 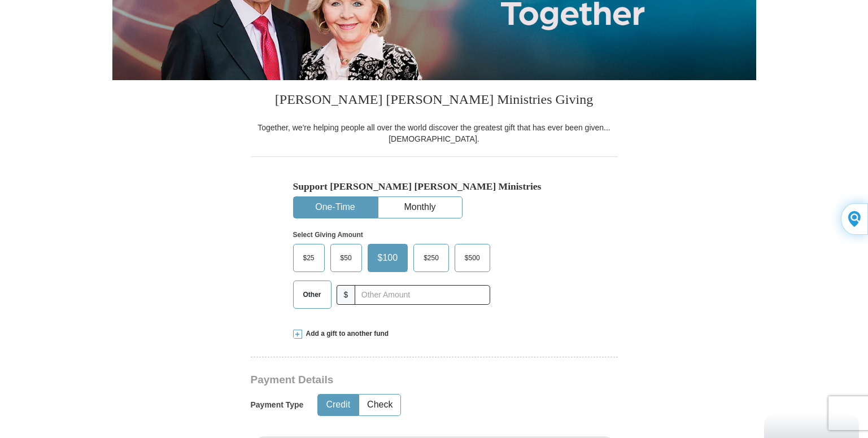 I want to click on button: One-Time, so click(x=336, y=207).